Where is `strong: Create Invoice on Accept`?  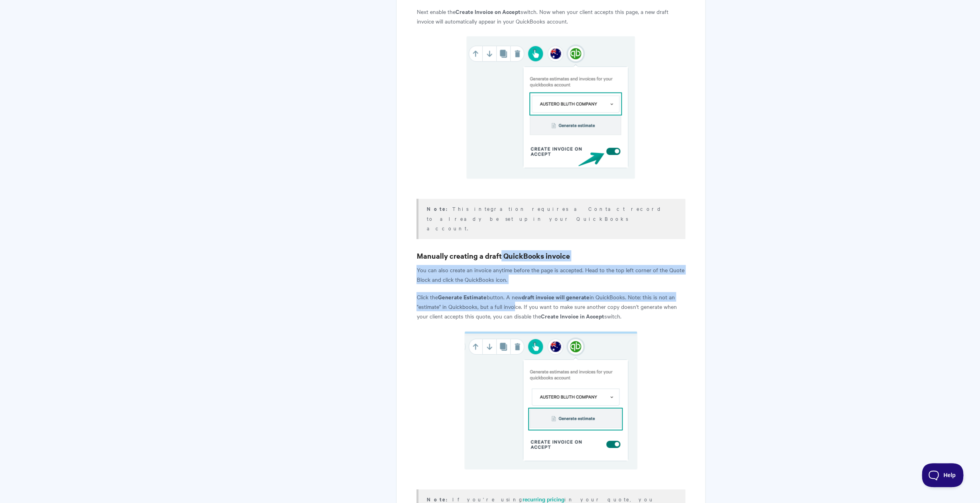 strong: Create Invoice on Accept is located at coordinates (487, 11).